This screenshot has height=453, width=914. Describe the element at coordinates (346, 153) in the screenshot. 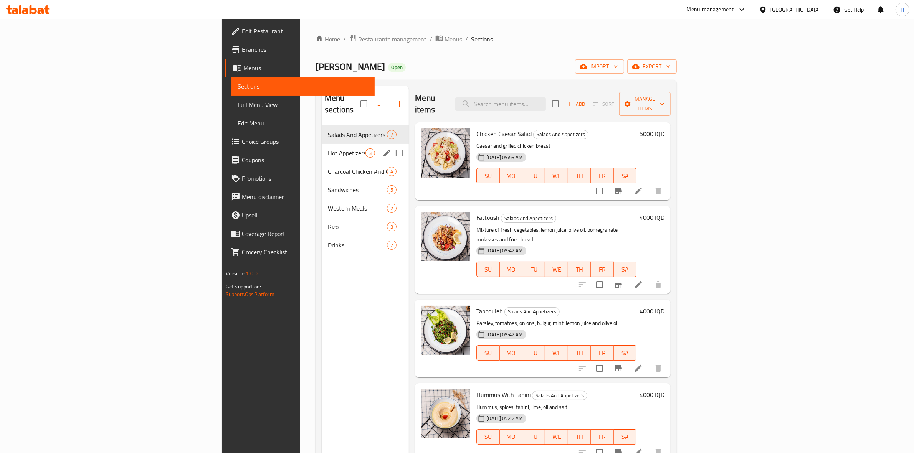

I see `span: Hot Appetizers` at that location.